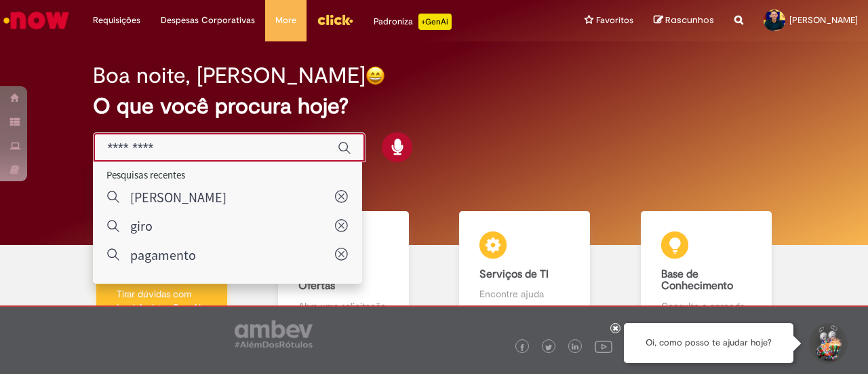 This screenshot has height=374, width=868. I want to click on img: ServiceNow, so click(36, 20).